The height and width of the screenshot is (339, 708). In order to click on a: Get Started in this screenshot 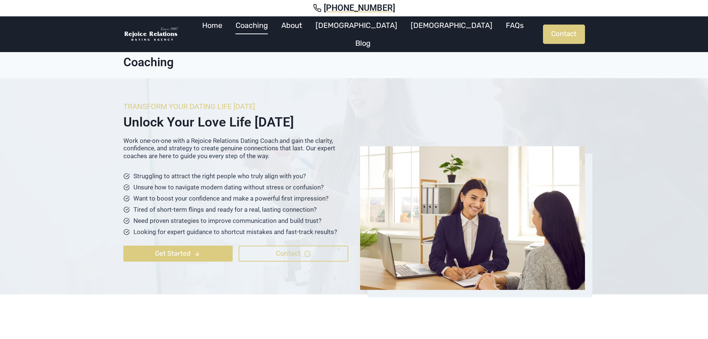, I will do `click(178, 253)`.